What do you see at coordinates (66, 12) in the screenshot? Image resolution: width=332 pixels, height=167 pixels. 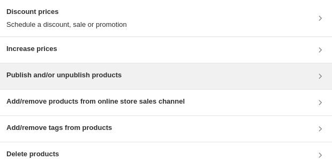 I see `h3: Discount prices` at bounding box center [66, 12].